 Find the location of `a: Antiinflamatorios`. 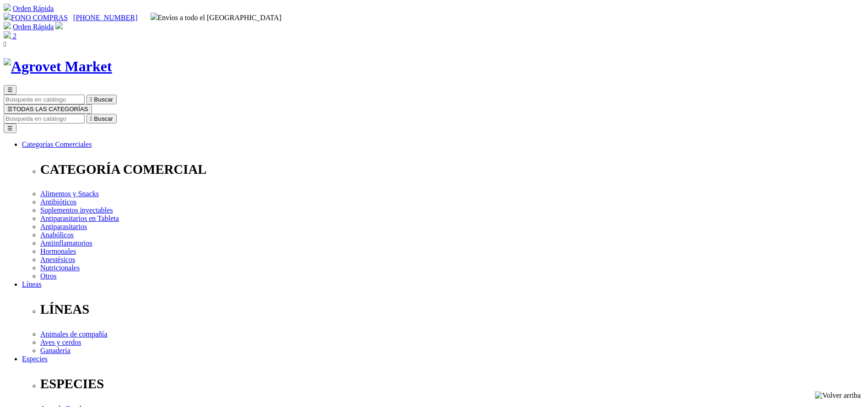

a: Antiinflamatorios is located at coordinates (66, 243).